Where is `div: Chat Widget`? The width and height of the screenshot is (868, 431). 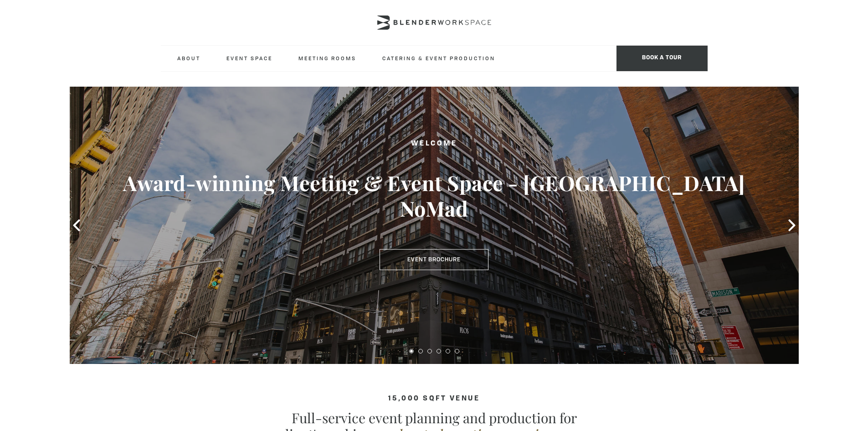 div: Chat Widget is located at coordinates (766, 248).